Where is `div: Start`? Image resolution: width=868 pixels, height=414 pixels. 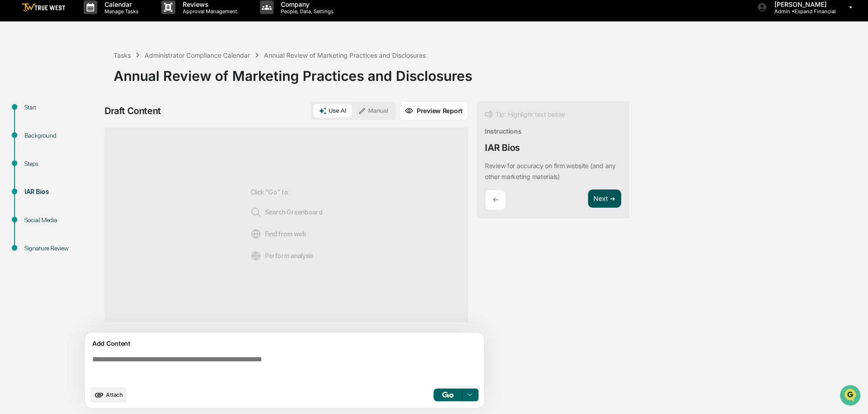 div: Start is located at coordinates (62, 107).